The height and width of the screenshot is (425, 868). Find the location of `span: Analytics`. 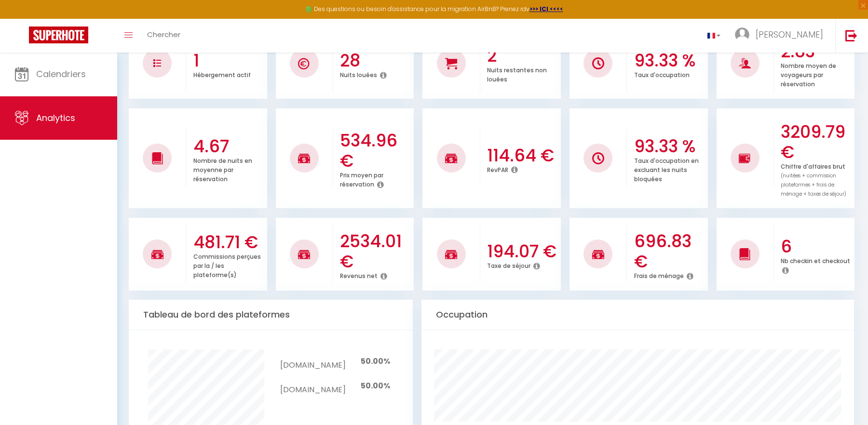

span: Analytics is located at coordinates (55, 118).